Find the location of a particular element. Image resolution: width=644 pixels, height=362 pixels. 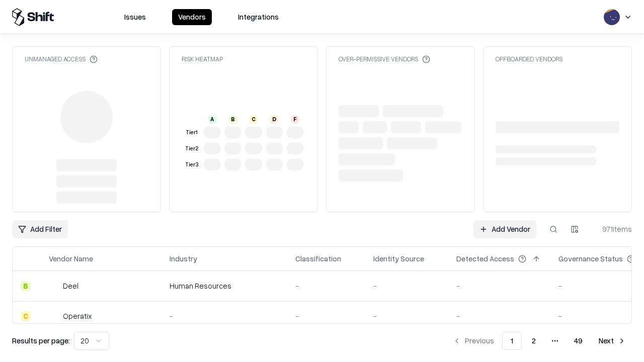

div: Classification is located at coordinates (318, 258).